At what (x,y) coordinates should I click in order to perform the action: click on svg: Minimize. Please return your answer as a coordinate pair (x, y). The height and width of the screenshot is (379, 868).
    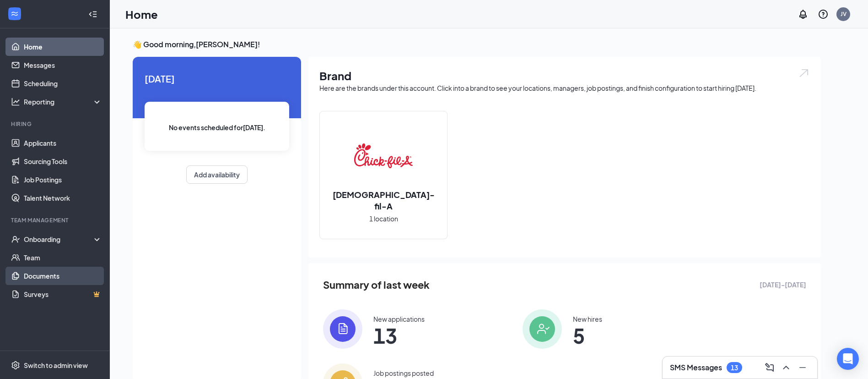
    Looking at the image, I should click on (802, 368).